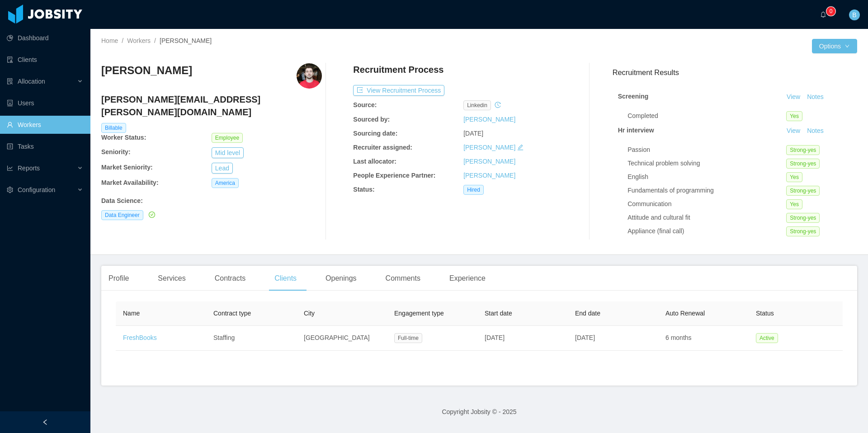  I want to click on a: Home, so click(110, 41).